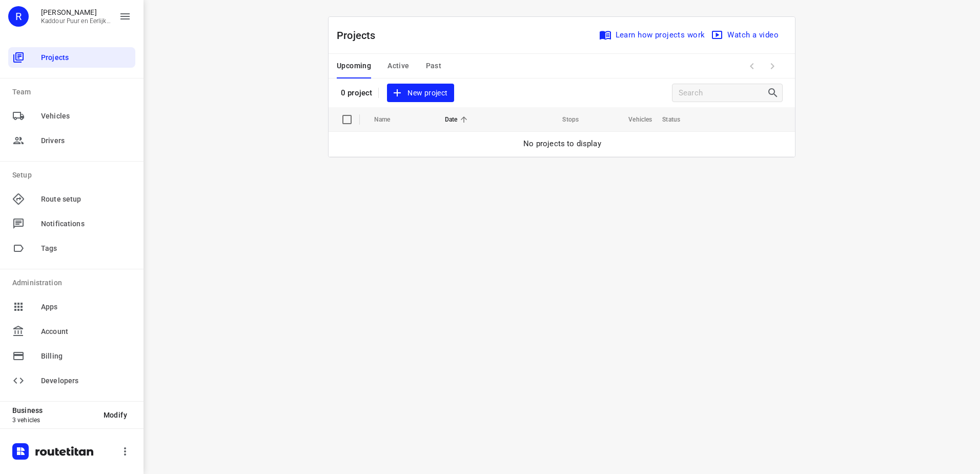 The width and height of the screenshot is (980, 474). Describe the element at coordinates (72, 381) in the screenshot. I see `div: Developers` at that location.